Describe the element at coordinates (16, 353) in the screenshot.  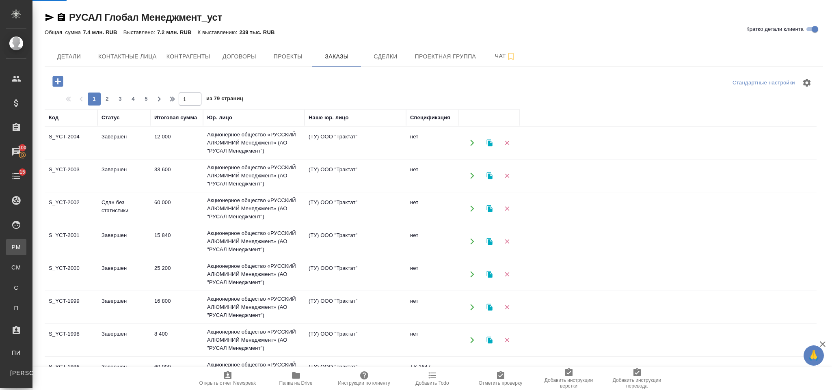
I see `a: ПИ` at that location.